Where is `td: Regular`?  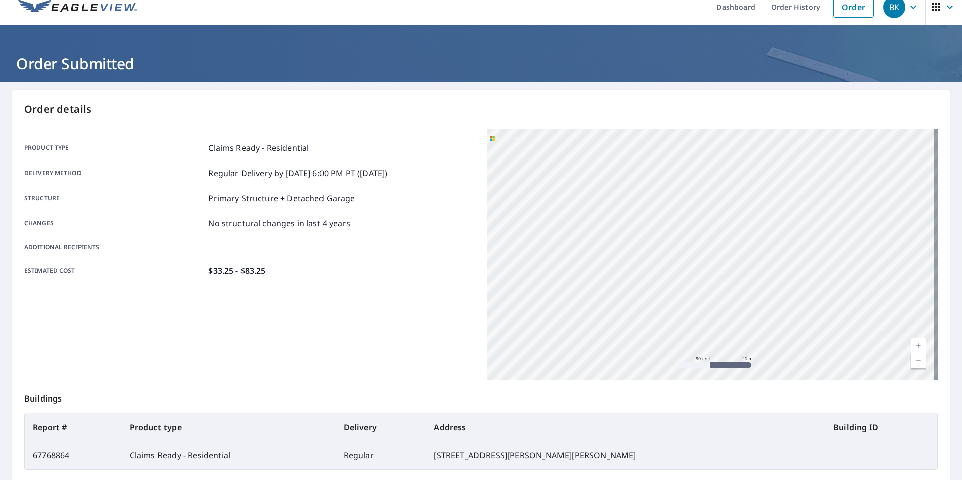 td: Regular is located at coordinates (381, 455).